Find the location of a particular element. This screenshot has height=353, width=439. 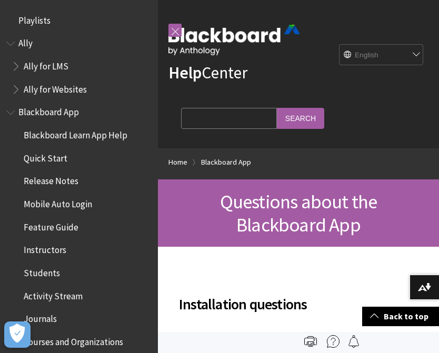

strong: Help is located at coordinates (185, 73).